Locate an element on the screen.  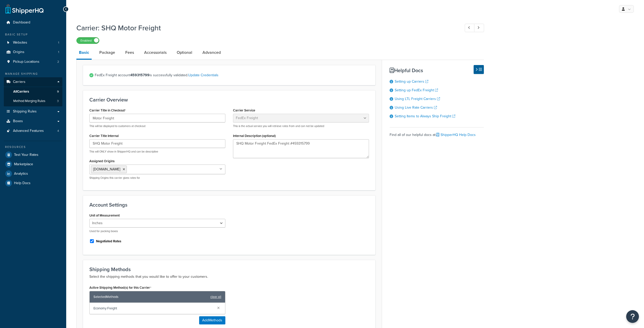
a: Carriers is located at coordinates (33, 82).